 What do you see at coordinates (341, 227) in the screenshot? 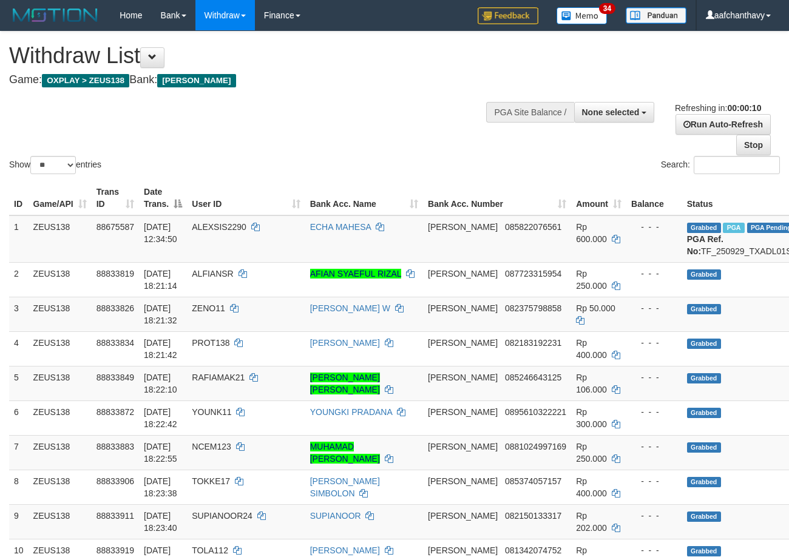
I see `a: ECHA MAHESA` at bounding box center [341, 227].